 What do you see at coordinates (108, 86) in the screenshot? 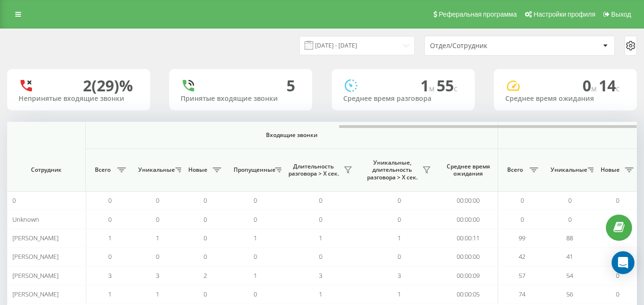
I see `div: 2 (29)%` at bounding box center [108, 86].